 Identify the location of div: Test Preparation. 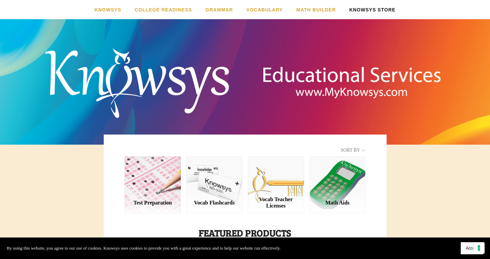
(153, 203).